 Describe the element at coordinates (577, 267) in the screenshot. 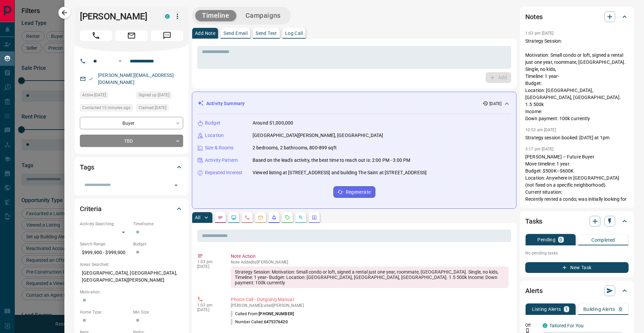

I see `button: New Task` at that location.